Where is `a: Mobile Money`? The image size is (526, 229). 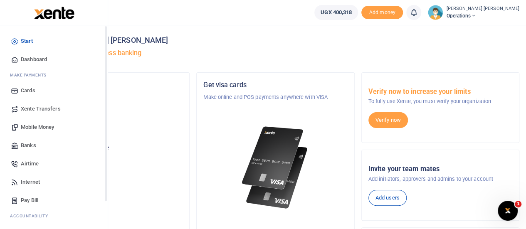
a: Mobile Money is located at coordinates (54, 127).